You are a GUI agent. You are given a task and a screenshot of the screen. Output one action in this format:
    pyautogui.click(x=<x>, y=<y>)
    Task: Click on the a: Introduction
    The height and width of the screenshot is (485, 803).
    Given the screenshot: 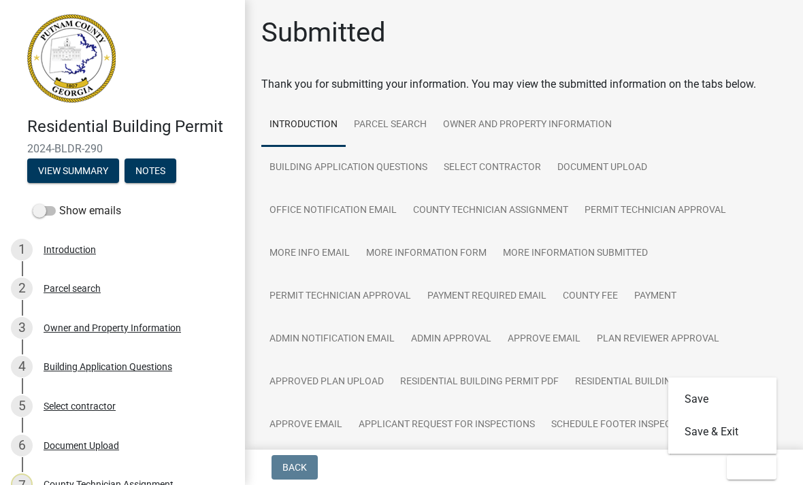 What is the action you would take?
    pyautogui.click(x=303, y=125)
    